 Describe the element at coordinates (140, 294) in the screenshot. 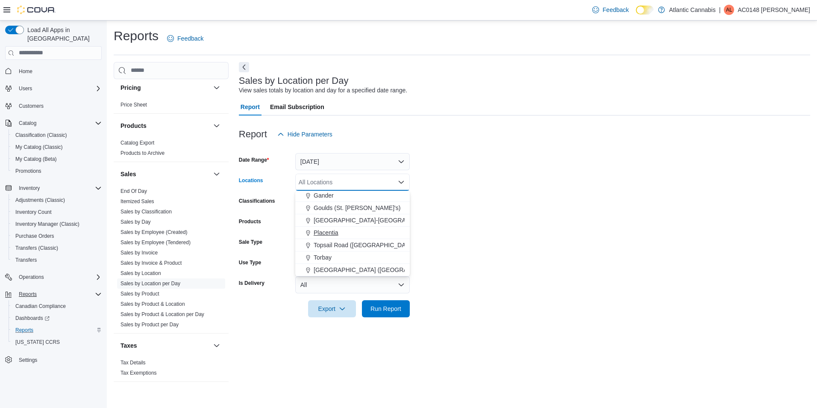

I see `a: Sales by Product` at that location.